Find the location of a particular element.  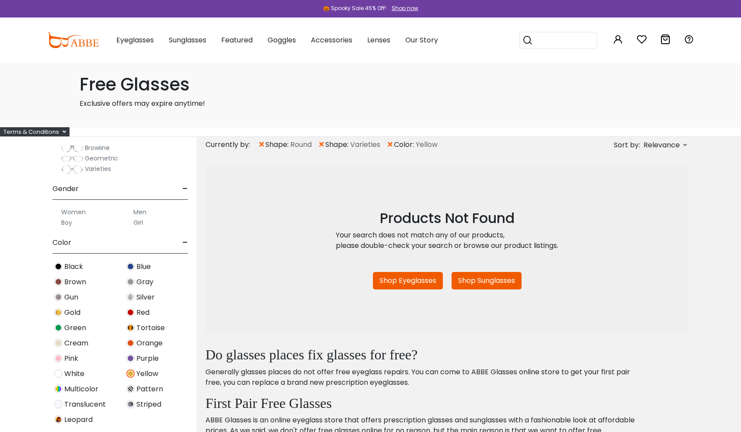

div: Currently by: is located at coordinates (232, 145).